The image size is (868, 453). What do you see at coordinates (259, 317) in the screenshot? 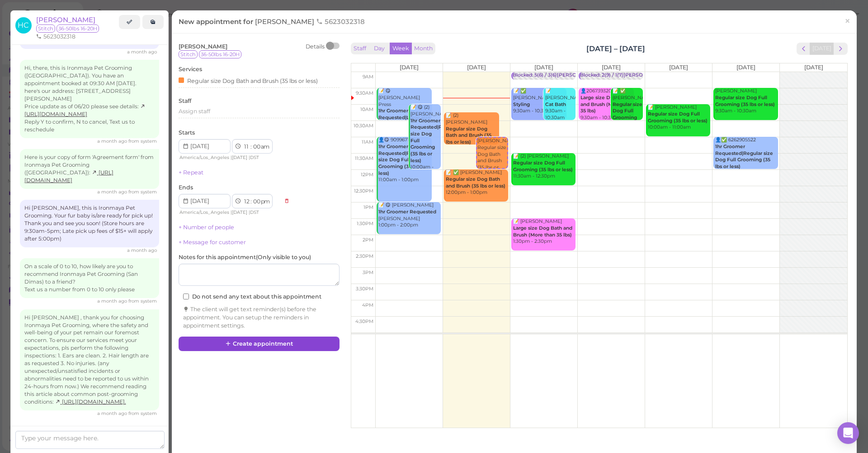
I see `div: The client will get text reminder(s) before the appointment. You can setup the reminders in appoi...` at bounding box center [259, 317].